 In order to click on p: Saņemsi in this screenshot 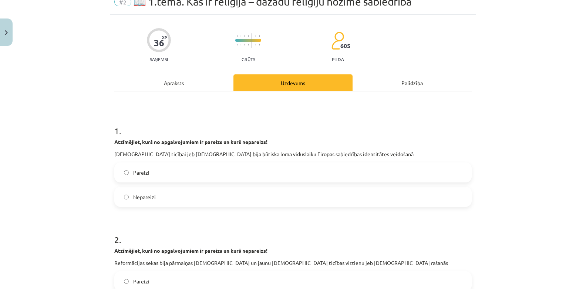, I will do `click(159, 59)`.